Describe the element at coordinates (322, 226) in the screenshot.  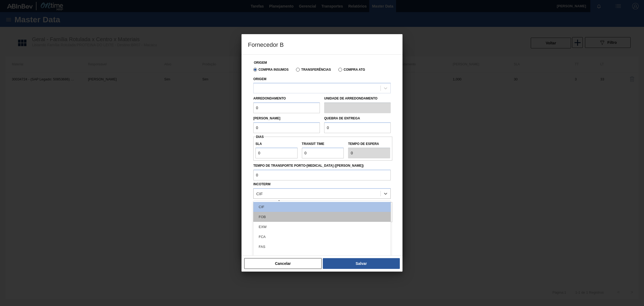
I see `div: EXW` at that location.